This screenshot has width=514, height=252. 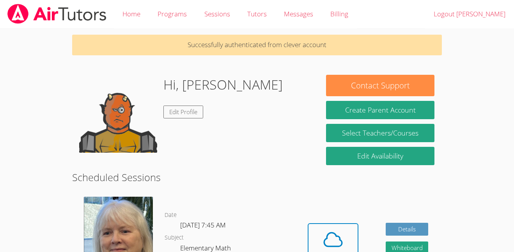 What do you see at coordinates (170, 215) in the screenshot?
I see `dt: Date` at bounding box center [170, 215].